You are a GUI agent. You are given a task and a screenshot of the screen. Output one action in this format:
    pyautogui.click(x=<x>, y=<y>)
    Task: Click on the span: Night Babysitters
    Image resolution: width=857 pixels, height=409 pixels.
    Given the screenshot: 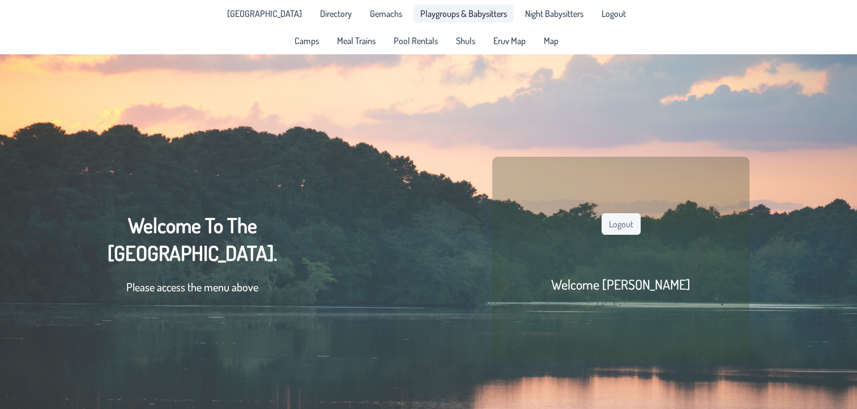 What is the action you would take?
    pyautogui.click(x=554, y=14)
    